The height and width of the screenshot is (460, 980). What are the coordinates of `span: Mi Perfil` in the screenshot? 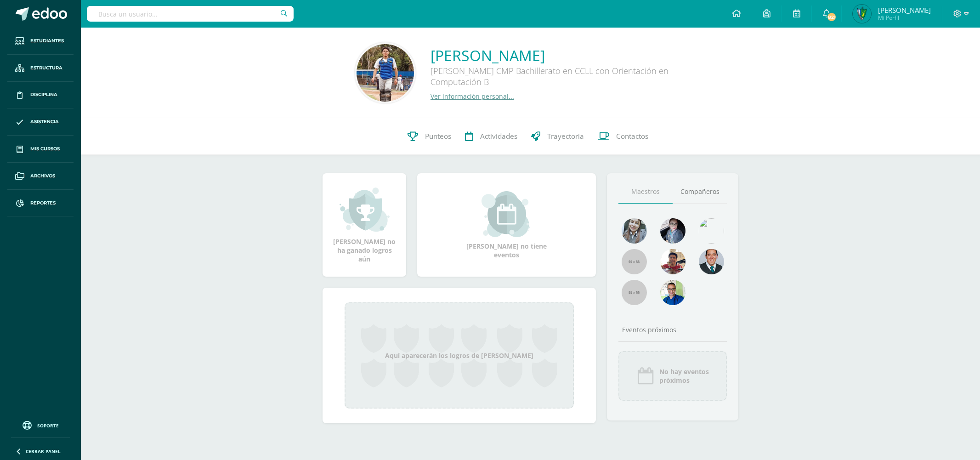 It's located at (904, 17).